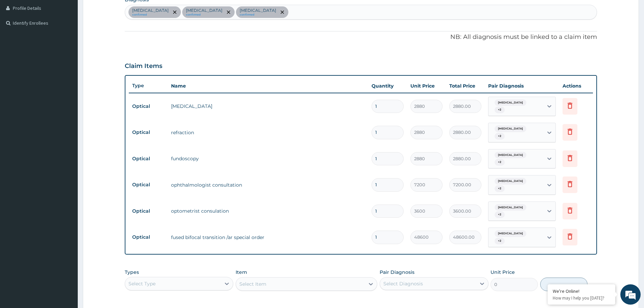 The image size is (644, 308). Describe the element at coordinates (427, 86) in the screenshot. I see `th: Unit Price` at that location.